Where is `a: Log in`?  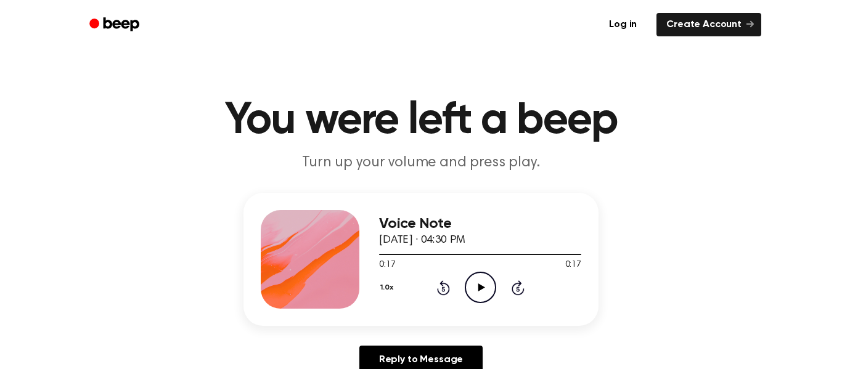 a: Log in is located at coordinates (623, 25).